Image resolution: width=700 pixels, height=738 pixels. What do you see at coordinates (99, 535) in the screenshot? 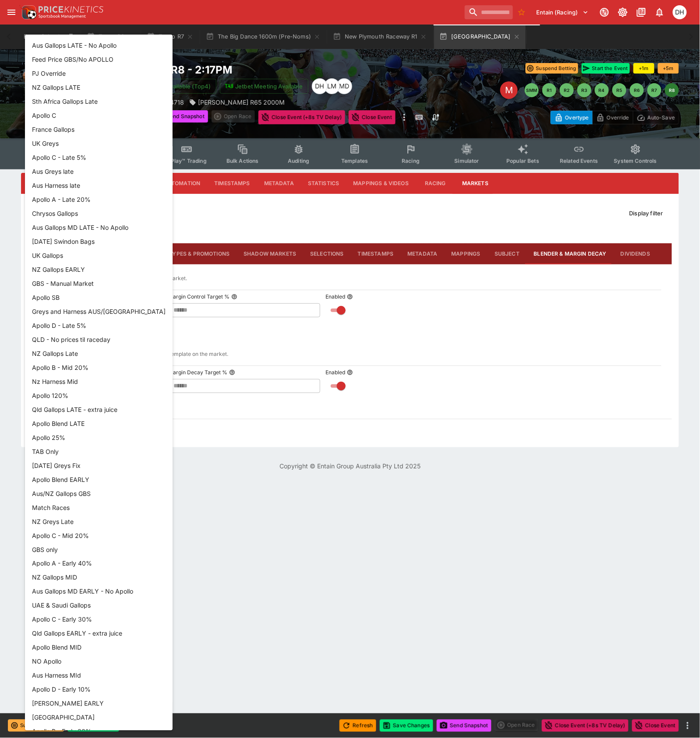
I see `li: Apollo C - Mid 20%` at bounding box center [99, 535].